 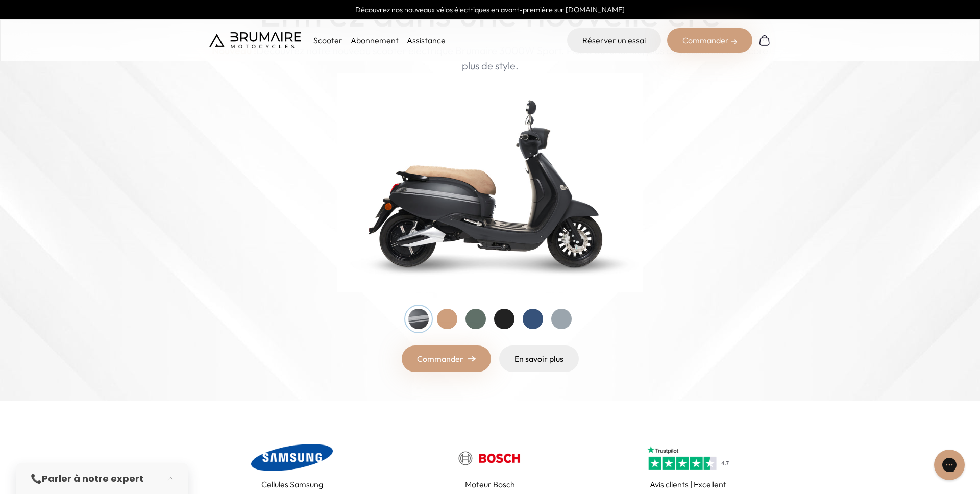 I want to click on button: Gorgias live chat, so click(x=20, y=19).